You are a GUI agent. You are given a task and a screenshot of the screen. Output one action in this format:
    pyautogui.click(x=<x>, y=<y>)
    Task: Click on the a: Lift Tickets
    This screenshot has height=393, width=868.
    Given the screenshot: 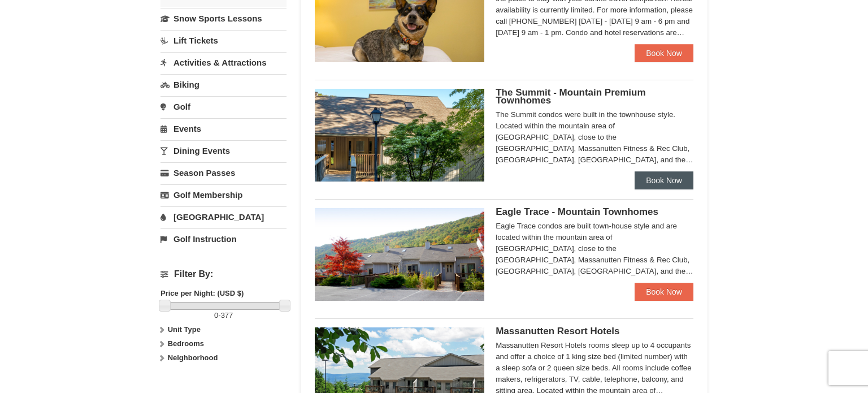 What is the action you would take?
    pyautogui.click(x=223, y=40)
    